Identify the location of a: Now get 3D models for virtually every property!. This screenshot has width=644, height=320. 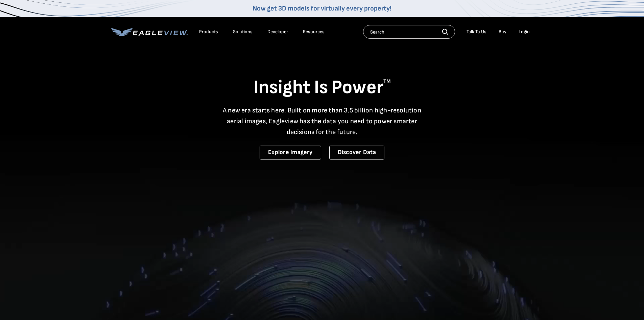
(322, 8).